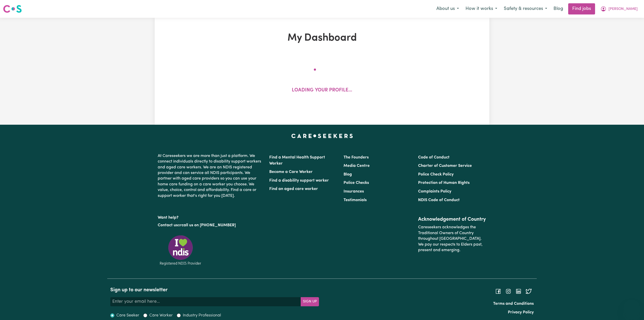 The height and width of the screenshot is (320, 644). I want to click on a: Become a Care Worker, so click(291, 172).